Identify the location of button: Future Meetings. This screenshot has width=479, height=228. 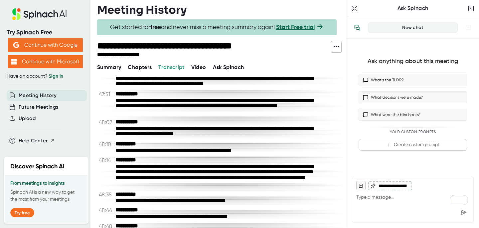
(38, 107).